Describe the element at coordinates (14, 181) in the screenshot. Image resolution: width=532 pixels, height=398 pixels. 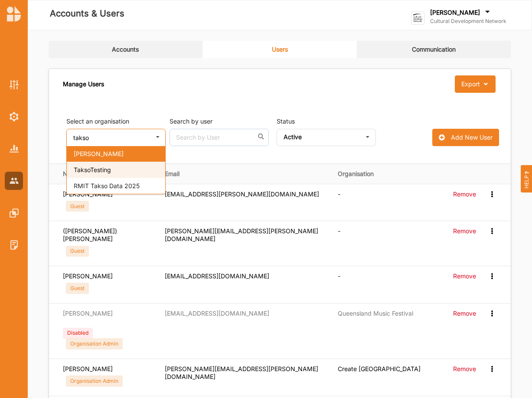
I see `a: Accounts & Users` at that location.